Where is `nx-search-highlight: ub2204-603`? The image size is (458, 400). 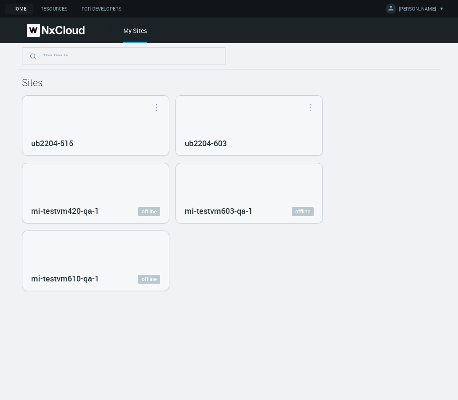 nx-search-highlight: ub2204-603 is located at coordinates (206, 143).